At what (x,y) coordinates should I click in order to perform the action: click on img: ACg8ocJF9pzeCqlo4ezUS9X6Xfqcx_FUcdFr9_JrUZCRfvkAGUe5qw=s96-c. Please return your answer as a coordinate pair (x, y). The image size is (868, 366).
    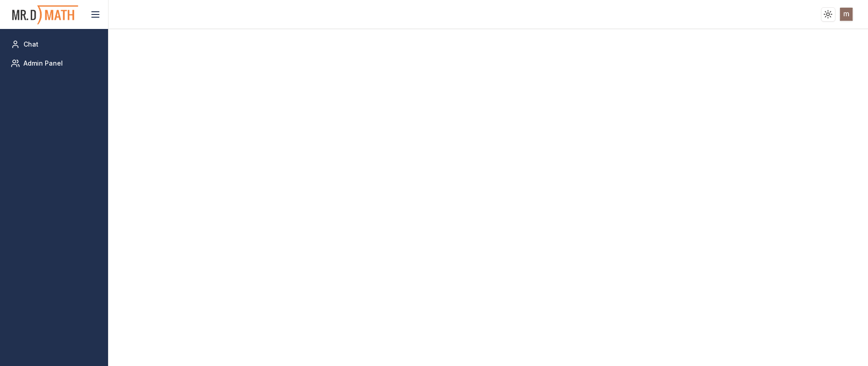
    Looking at the image, I should click on (847, 14).